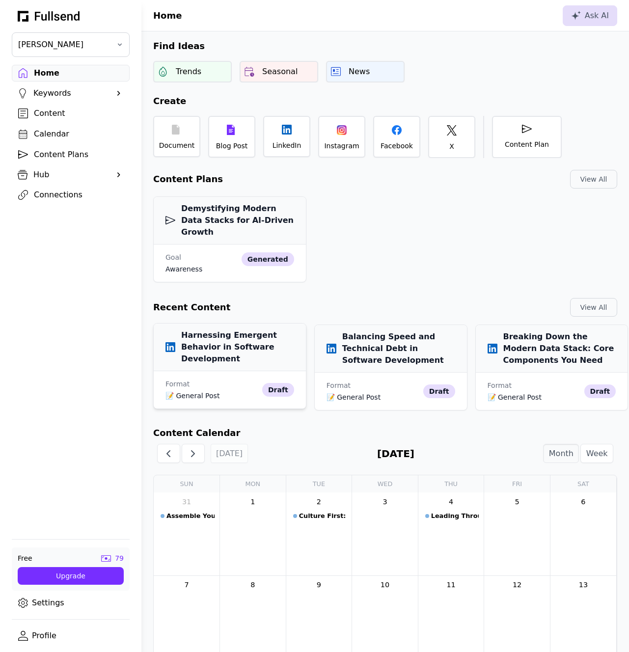 Image resolution: width=629 pixels, height=652 pixels. What do you see at coordinates (253, 502) in the screenshot?
I see `a: September 1, 2025` at bounding box center [253, 502].